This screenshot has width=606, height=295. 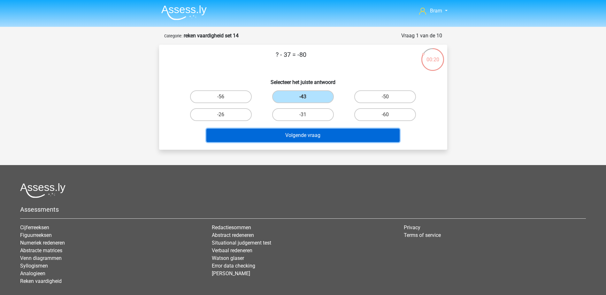 What do you see at coordinates (211, 35) in the screenshot?
I see `strong: reken vaardigheid set 14` at bounding box center [211, 35].